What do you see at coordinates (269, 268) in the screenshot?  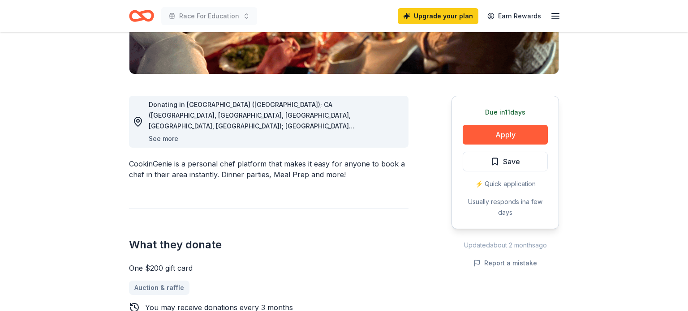 I see `div: One $200 gift card` at bounding box center [269, 268].